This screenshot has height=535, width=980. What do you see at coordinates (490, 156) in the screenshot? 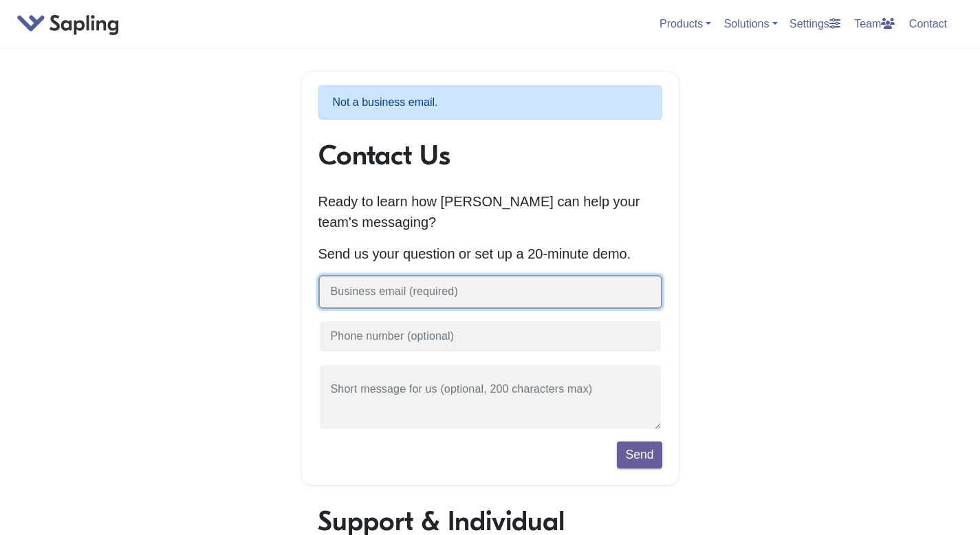
I see `h1: Contact Us` at bounding box center [490, 156].